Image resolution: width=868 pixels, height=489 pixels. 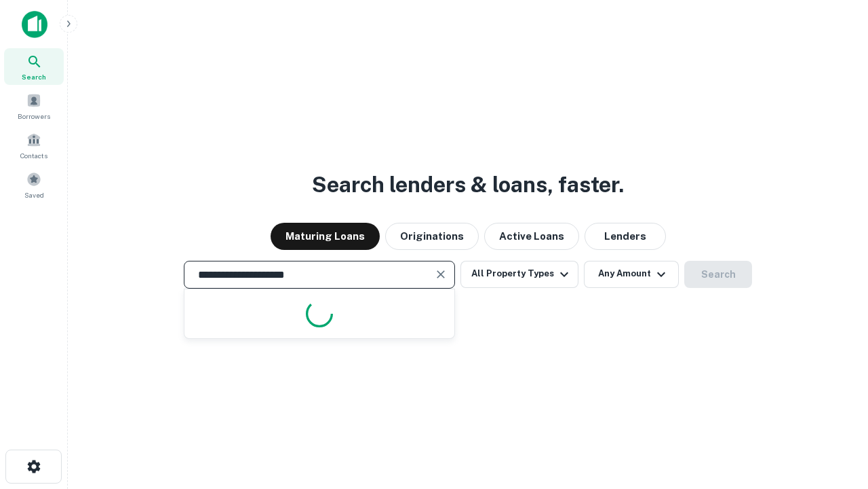 I want to click on button: Clear, so click(x=441, y=274).